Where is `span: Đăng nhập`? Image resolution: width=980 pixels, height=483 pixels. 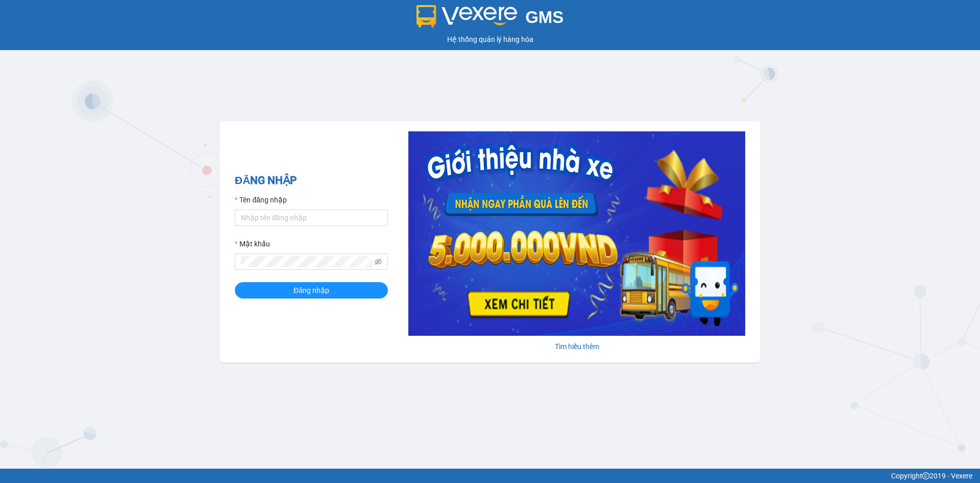 span: Đăng nhập is located at coordinates (311, 290).